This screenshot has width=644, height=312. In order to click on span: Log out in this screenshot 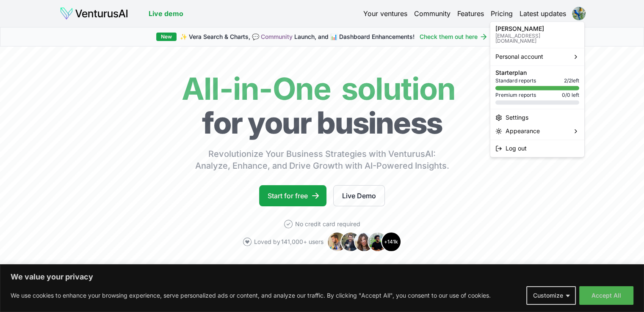, I will do `click(516, 148)`.